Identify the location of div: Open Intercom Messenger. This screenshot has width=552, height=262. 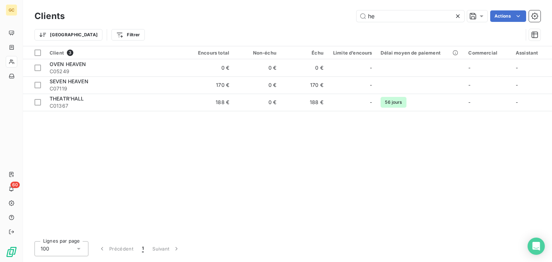
(536, 246).